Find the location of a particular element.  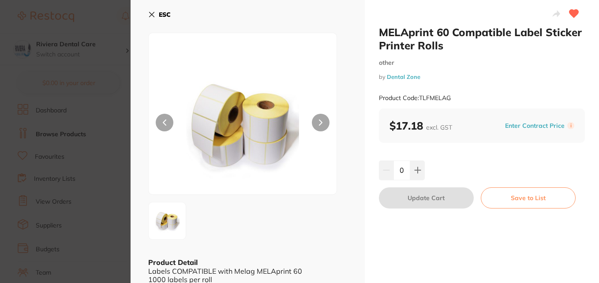

small: by is located at coordinates (481, 77).